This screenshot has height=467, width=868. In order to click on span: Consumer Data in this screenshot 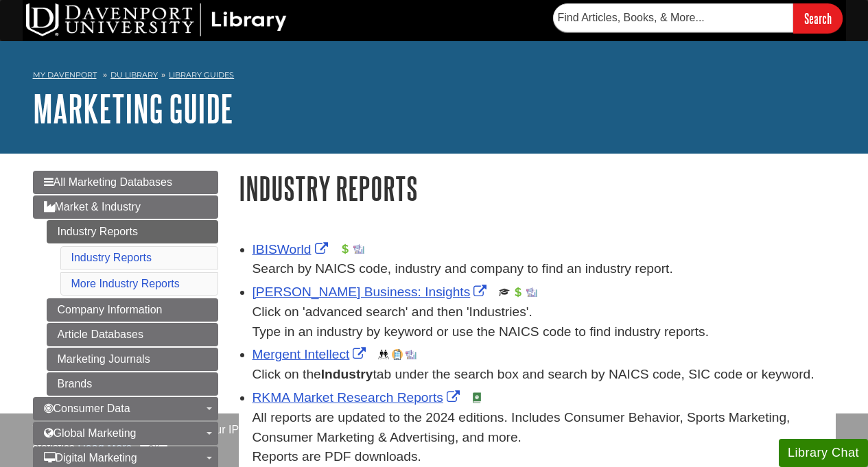, I will do `click(87, 408)`.